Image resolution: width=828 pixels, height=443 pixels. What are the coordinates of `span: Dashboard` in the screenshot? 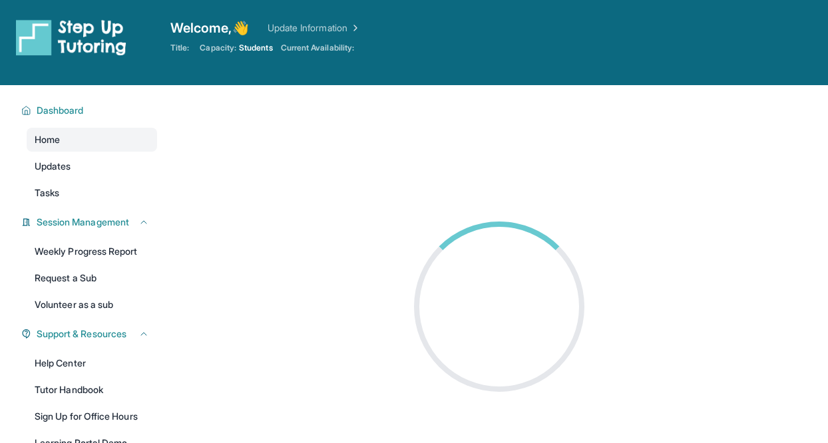 It's located at (60, 111).